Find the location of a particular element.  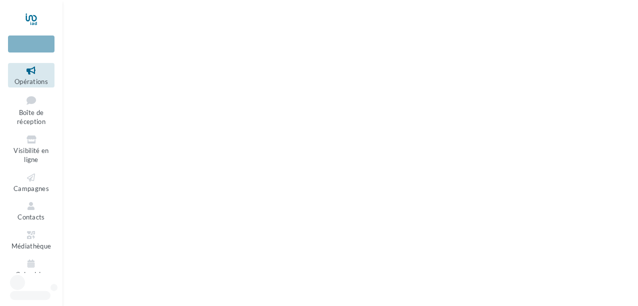

span: Campagnes is located at coordinates (31, 189).